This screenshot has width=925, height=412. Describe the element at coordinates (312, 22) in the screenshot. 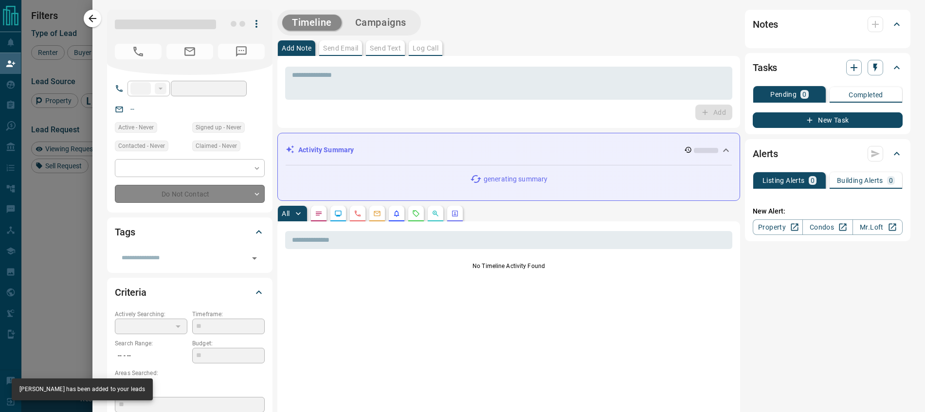

I see `button: Timeline` at that location.